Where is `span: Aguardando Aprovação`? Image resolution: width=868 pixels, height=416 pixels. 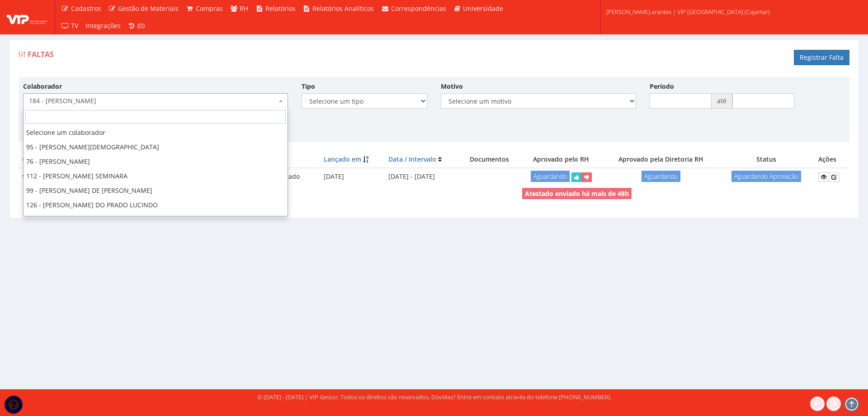 span: Aguardando Aprovação is located at coordinates (766, 176).